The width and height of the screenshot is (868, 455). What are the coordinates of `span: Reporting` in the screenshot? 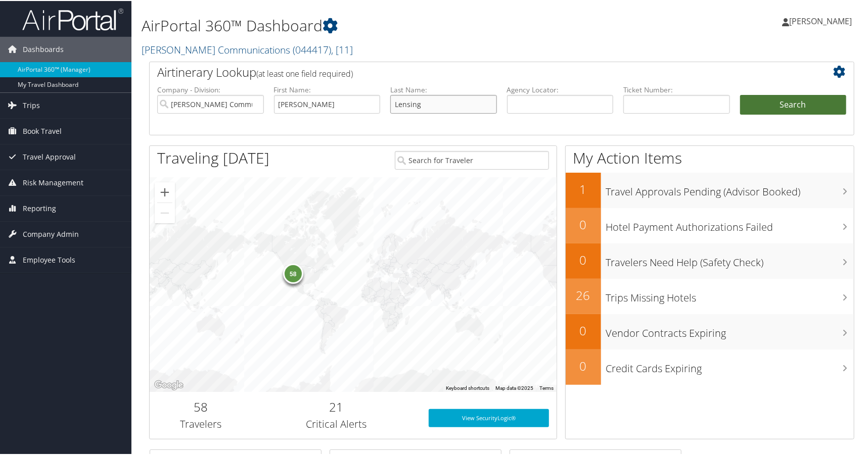 It's located at (39, 208).